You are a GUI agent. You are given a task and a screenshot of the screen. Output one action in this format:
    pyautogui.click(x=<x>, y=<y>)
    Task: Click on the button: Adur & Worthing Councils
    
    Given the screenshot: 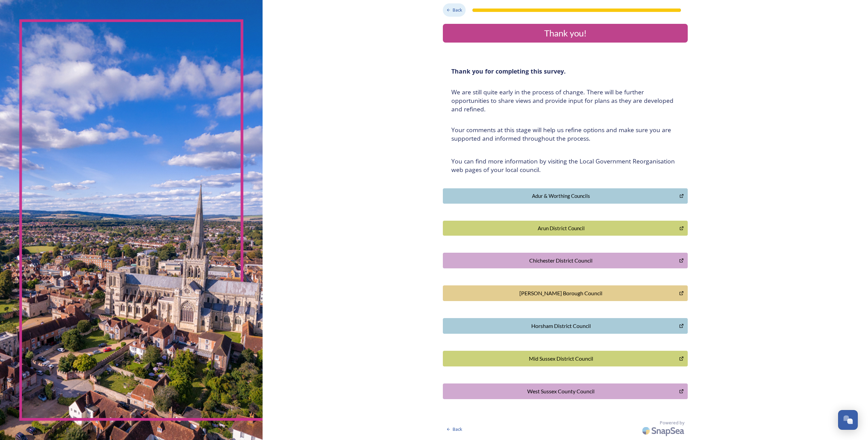 What is the action you would take?
    pyautogui.click(x=565, y=196)
    